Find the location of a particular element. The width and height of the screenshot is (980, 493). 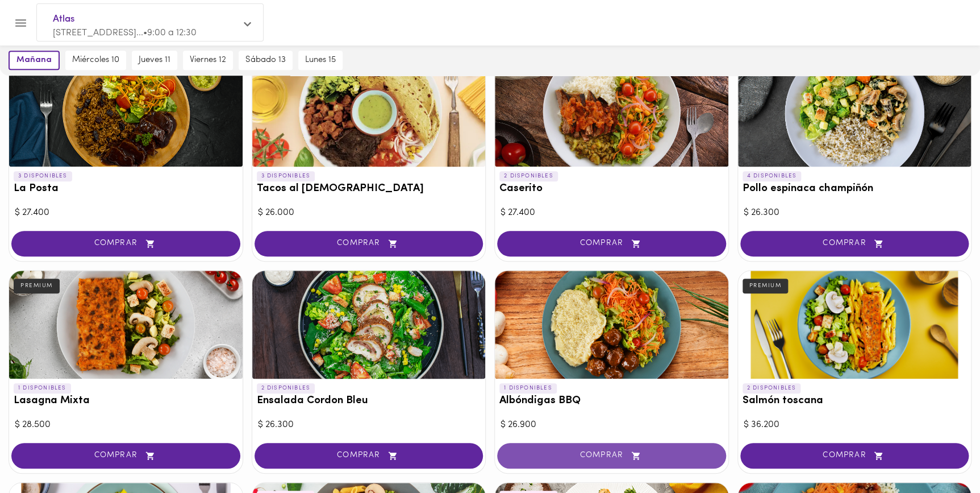

h3: Albóndigas BBQ is located at coordinates (611, 401).